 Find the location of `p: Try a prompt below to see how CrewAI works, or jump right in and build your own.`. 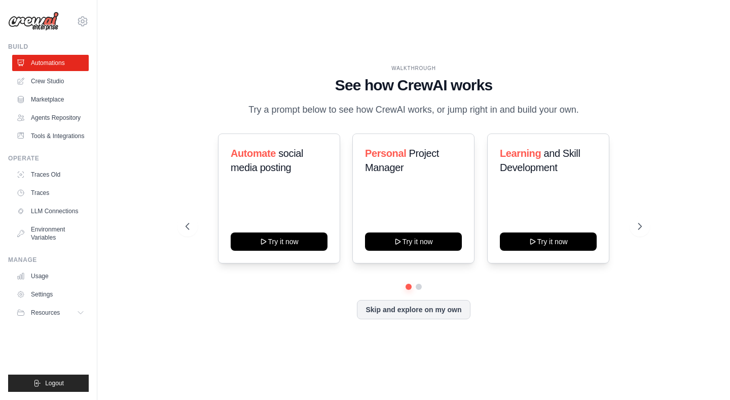

p: Try a prompt below to see how CrewAI works, or jump right in and build your own. is located at coordinates (414, 110).